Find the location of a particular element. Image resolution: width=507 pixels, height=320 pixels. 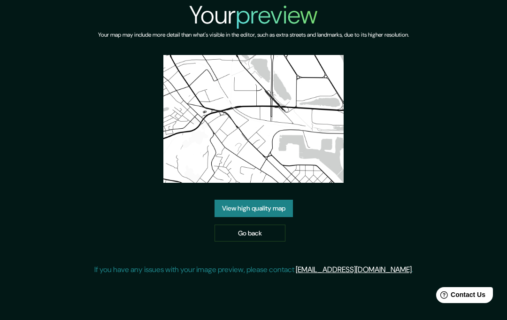

h6: Your map may include more detail than what's visible in the editor, such as extra streets and lan... is located at coordinates (254, 35).